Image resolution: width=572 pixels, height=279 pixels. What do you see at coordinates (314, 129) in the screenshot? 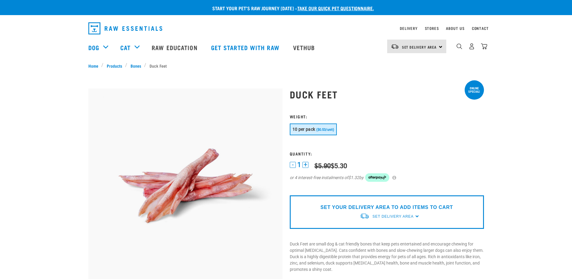
I see `button: 10 per pack ($0.53/unit)` at bounding box center [314, 129].